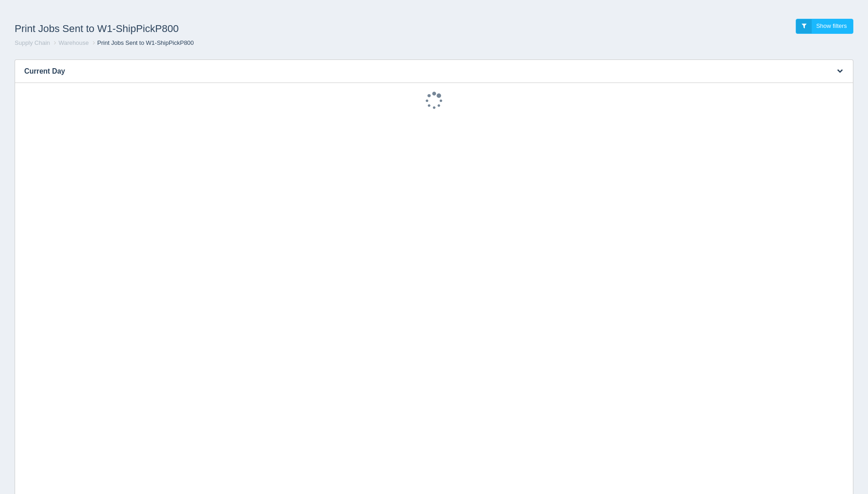  What do you see at coordinates (73, 43) in the screenshot?
I see `a: Warehouse` at bounding box center [73, 43].